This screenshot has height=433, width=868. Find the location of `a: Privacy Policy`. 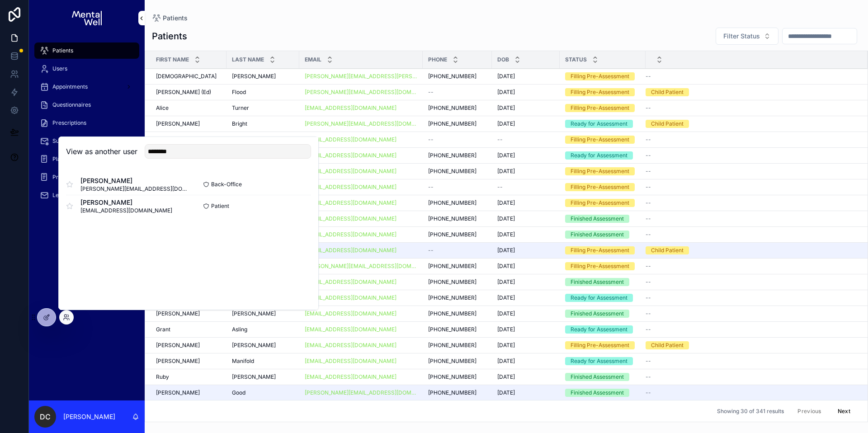

a: Privacy Policy is located at coordinates (87, 177).